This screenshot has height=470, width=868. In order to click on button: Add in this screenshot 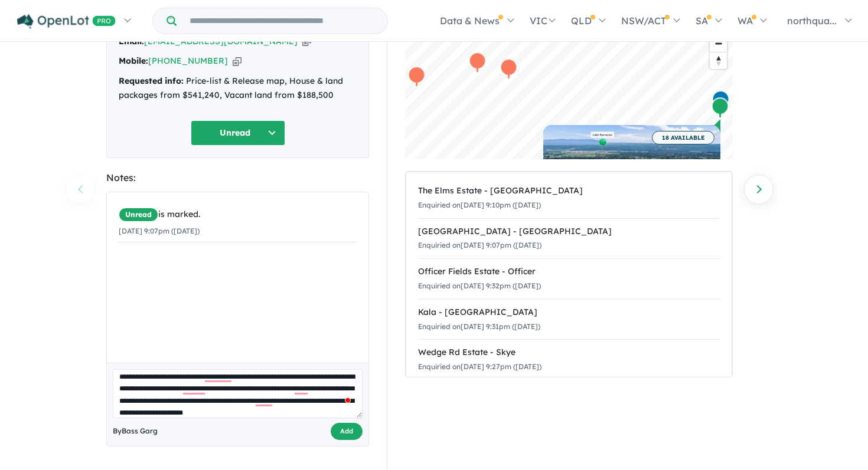, I will do `click(346, 431)`.